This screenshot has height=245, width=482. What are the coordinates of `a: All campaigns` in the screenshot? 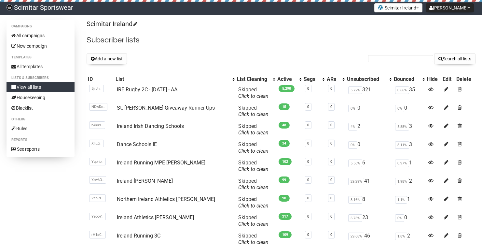 It's located at (40, 36).